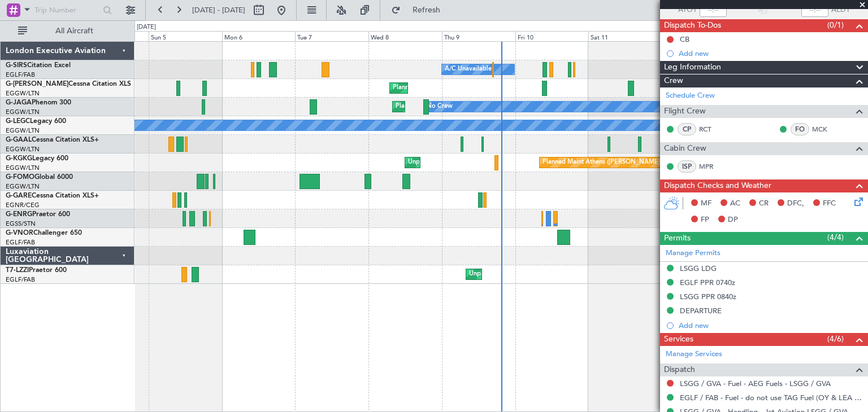  I want to click on div: CP, so click(686, 129).